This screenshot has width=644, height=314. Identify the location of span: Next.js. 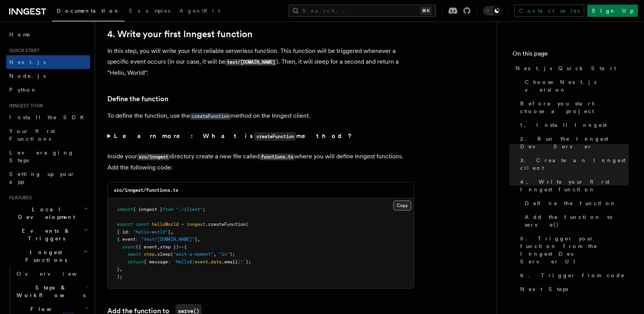
(27, 62).